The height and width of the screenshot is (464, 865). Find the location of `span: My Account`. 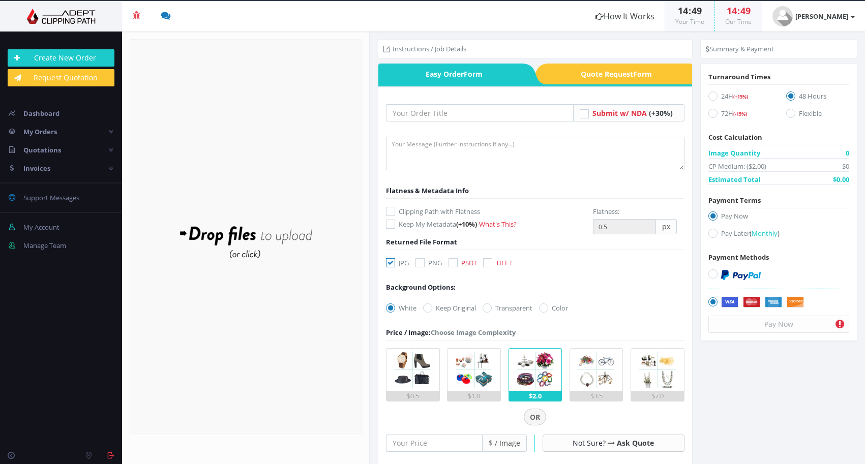

span: My Account is located at coordinates (41, 227).